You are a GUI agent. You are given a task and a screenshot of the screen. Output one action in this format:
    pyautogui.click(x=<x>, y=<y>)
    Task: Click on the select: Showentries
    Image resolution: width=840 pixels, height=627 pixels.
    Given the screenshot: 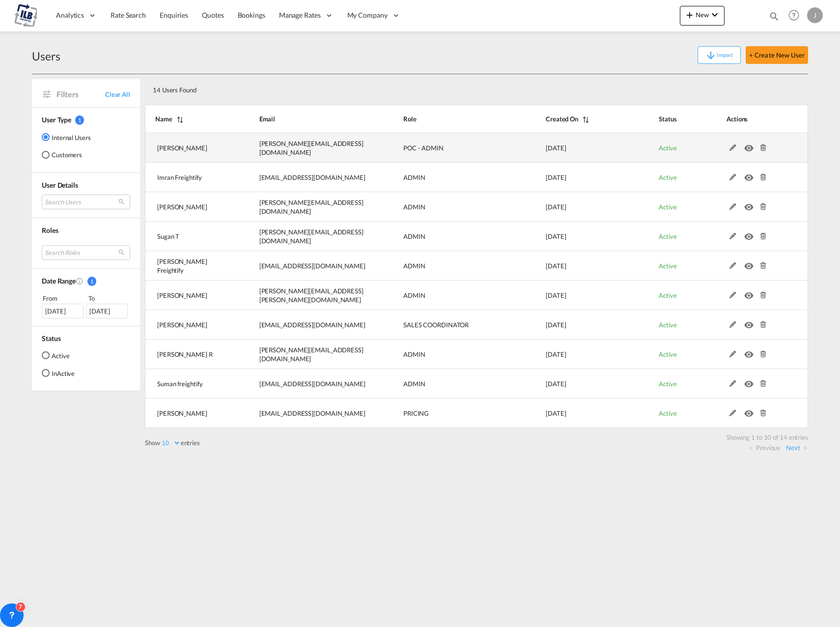 What is the action you would take?
    pyautogui.click(x=171, y=443)
    